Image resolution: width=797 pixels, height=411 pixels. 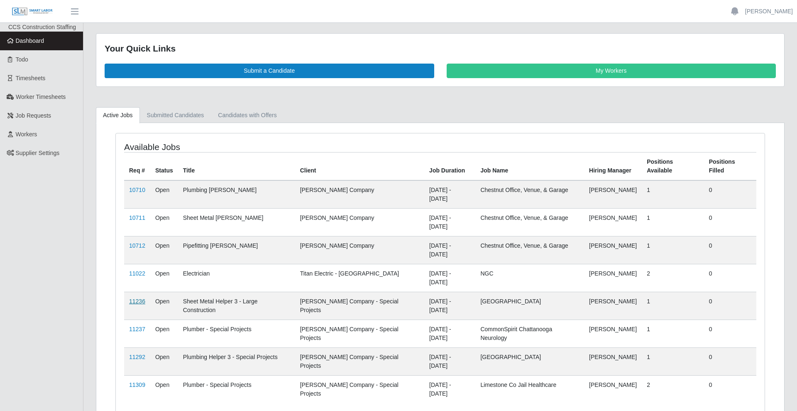 What do you see at coordinates (164, 166) in the screenshot?
I see `th: Status` at bounding box center [164, 166].